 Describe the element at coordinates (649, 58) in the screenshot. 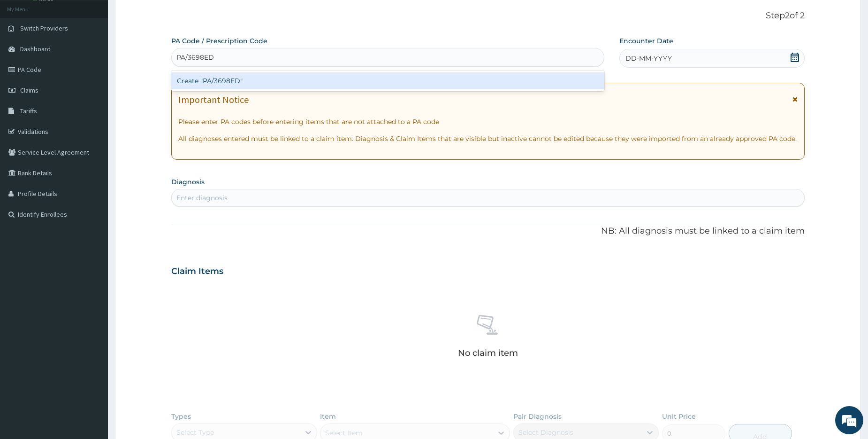

I see `span: DD-MM-YYYY` at that location.